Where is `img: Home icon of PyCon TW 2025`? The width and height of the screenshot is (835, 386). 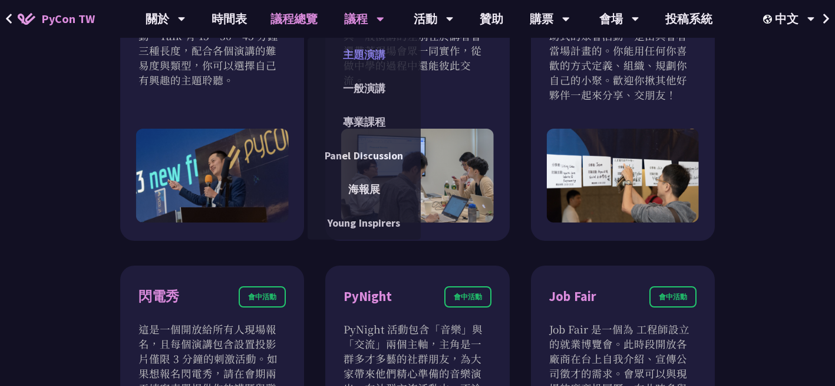
img: Home icon of PyCon TW 2025 is located at coordinates (27, 19).